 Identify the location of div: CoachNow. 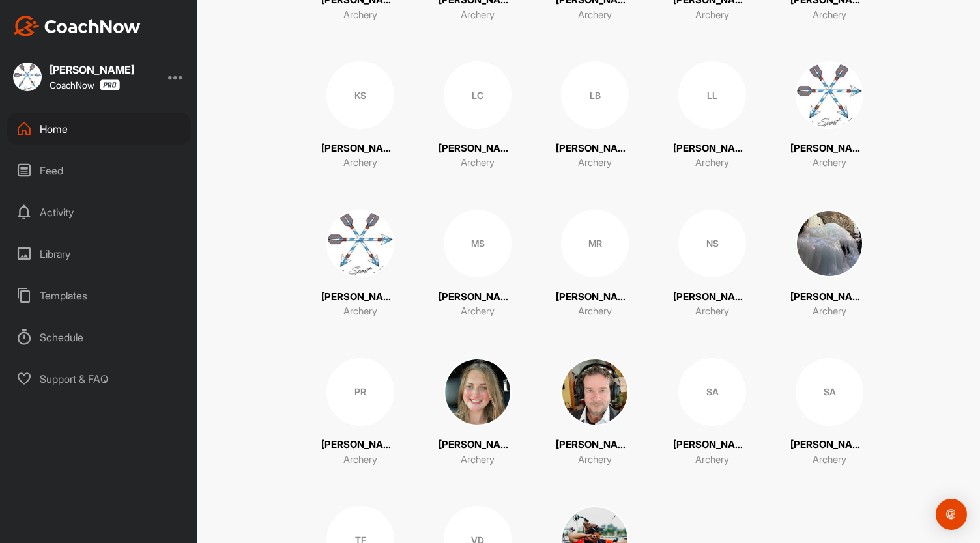
(85, 85).